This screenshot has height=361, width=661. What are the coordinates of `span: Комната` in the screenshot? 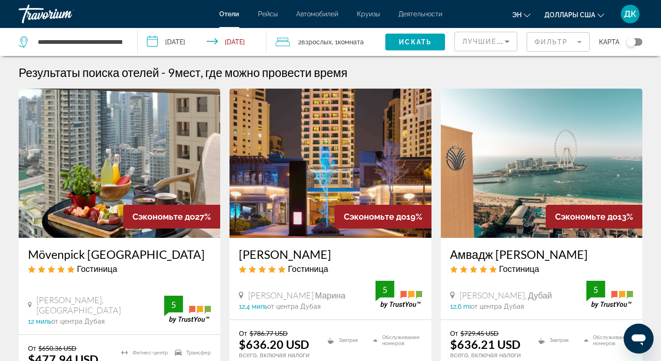 It's located at (351, 42).